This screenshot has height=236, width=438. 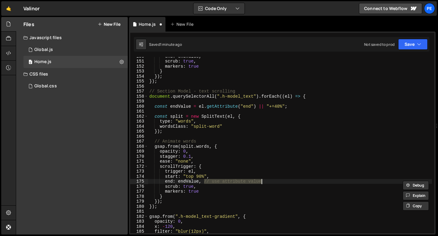 What do you see at coordinates (75, 50) in the screenshot?
I see `div: 16704/45653.js` at bounding box center [75, 50].